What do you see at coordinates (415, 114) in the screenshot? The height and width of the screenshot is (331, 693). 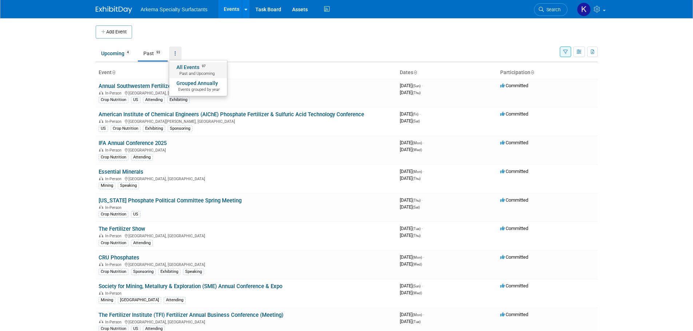 I see `span: (Fri)` at bounding box center [415, 114].